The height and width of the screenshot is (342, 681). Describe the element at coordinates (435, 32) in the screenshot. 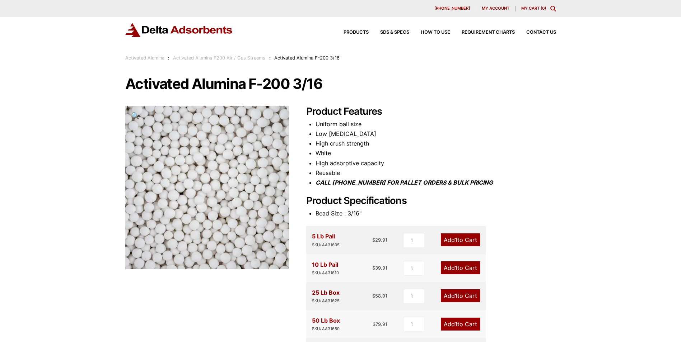

I see `span: How to Use` at that location.